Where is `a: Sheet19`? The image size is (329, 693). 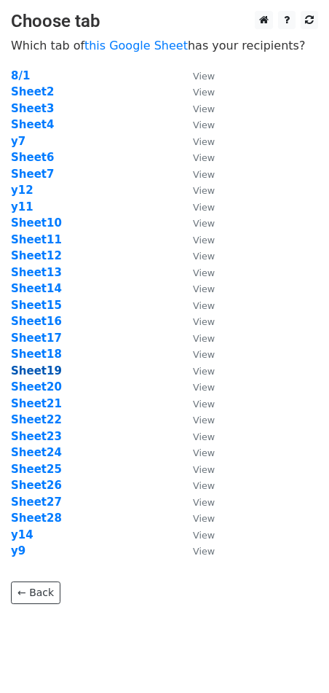 a: Sheet19 is located at coordinates (36, 371).